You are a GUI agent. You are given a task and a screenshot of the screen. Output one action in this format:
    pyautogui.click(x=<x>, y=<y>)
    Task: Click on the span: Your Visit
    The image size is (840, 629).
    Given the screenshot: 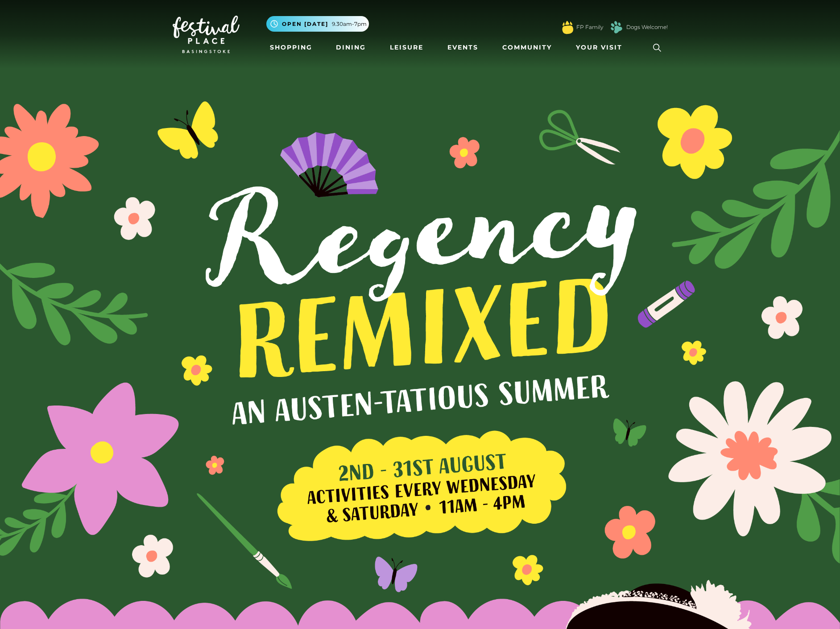 What is the action you would take?
    pyautogui.click(x=599, y=48)
    